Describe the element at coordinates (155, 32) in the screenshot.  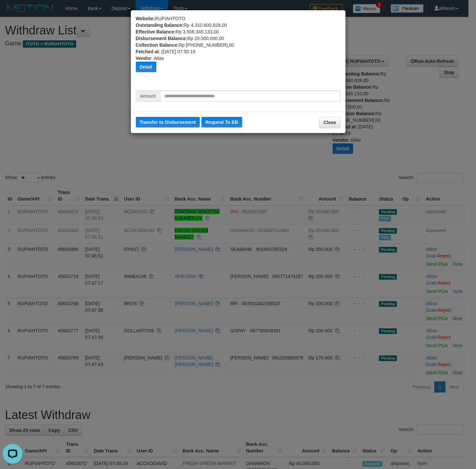
I see `b: Effective Balance:` at that location.